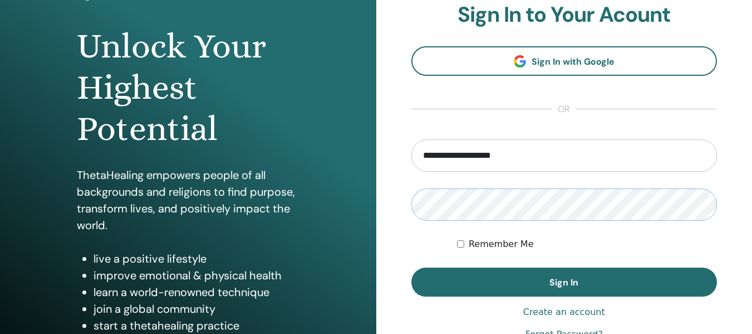 This screenshot has height=334, width=752. I want to click on button: Sign In, so click(565, 282).